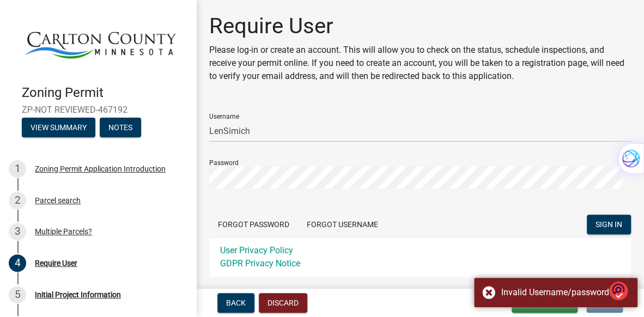  Describe the element at coordinates (63, 231) in the screenshot. I see `div: Multiple Parcels?` at that location.